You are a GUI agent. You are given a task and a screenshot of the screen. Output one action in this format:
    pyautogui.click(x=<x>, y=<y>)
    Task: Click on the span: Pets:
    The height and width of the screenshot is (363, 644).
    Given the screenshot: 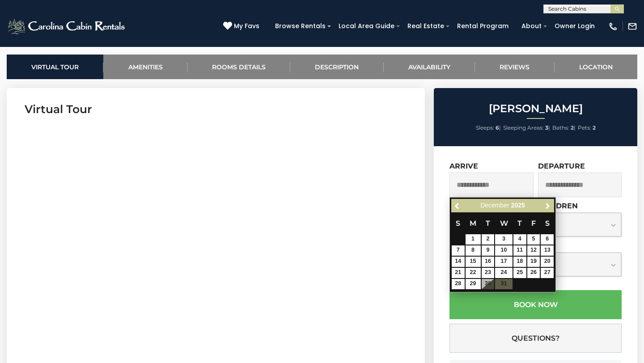 What is the action you would take?
    pyautogui.click(x=584, y=128)
    